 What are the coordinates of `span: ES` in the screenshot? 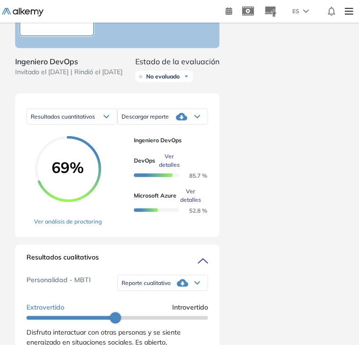 It's located at (296, 11).